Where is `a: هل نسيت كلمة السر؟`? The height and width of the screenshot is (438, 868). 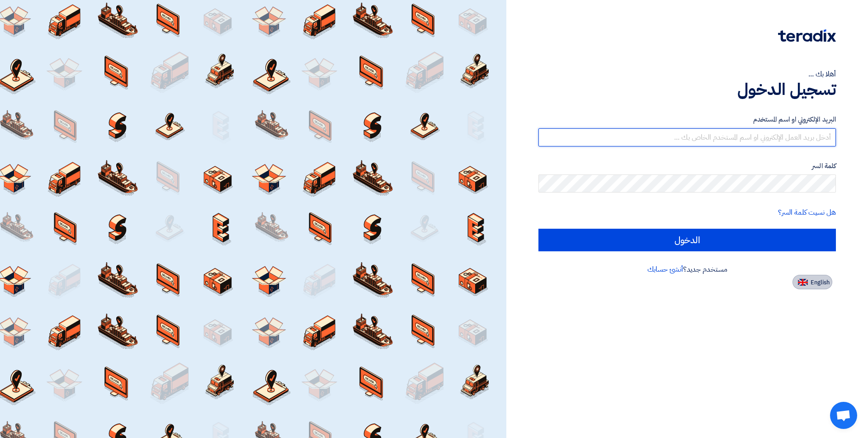 a: هل نسيت كلمة السر؟ is located at coordinates (807, 213).